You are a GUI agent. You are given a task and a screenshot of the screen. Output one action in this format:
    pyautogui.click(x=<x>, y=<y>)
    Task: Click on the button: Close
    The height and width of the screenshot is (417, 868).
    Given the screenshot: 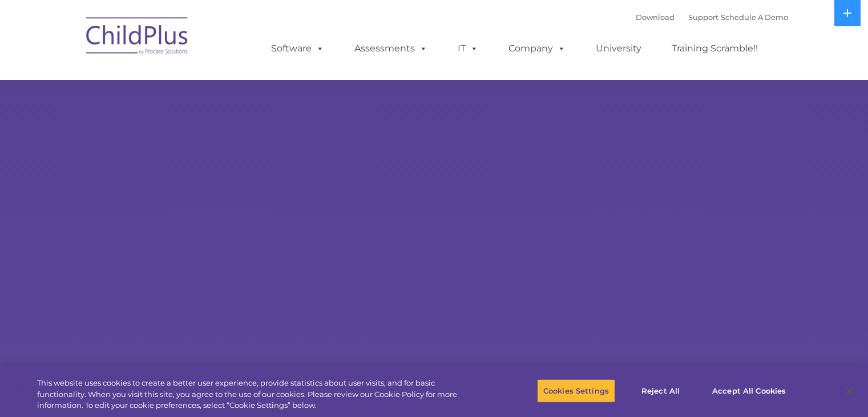 What is the action you would take?
    pyautogui.click(x=850, y=391)
    